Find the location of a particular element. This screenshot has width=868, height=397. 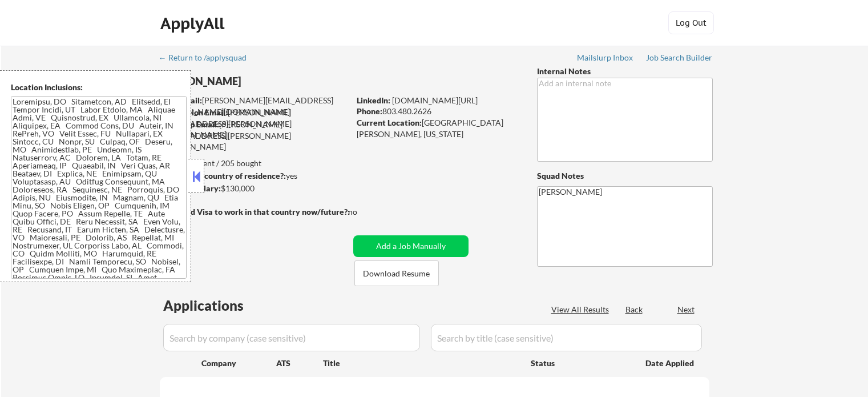

div: Status is located at coordinates (580, 363).